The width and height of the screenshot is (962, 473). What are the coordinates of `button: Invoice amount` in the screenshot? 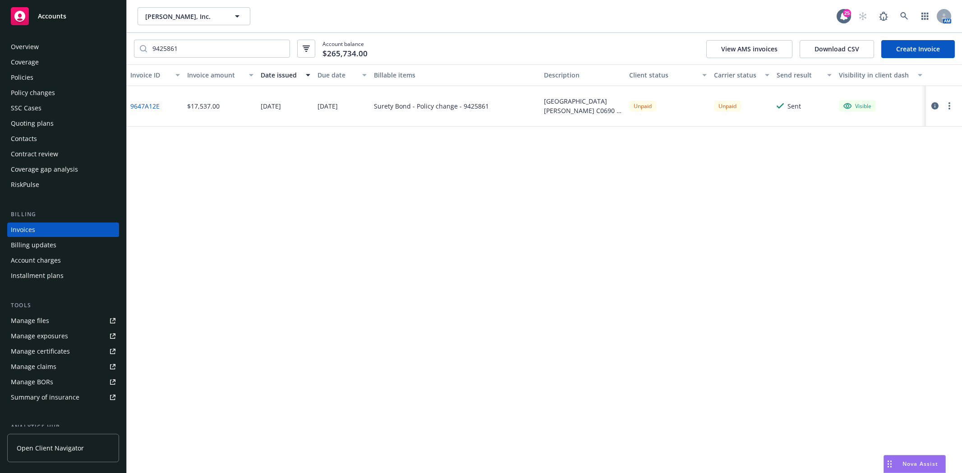 It's located at (220, 75).